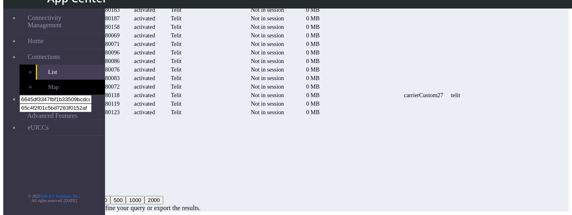 Image resolution: width=572 pixels, height=215 pixels. What do you see at coordinates (70, 87) in the screenshot?
I see `a: Map` at bounding box center [70, 87].